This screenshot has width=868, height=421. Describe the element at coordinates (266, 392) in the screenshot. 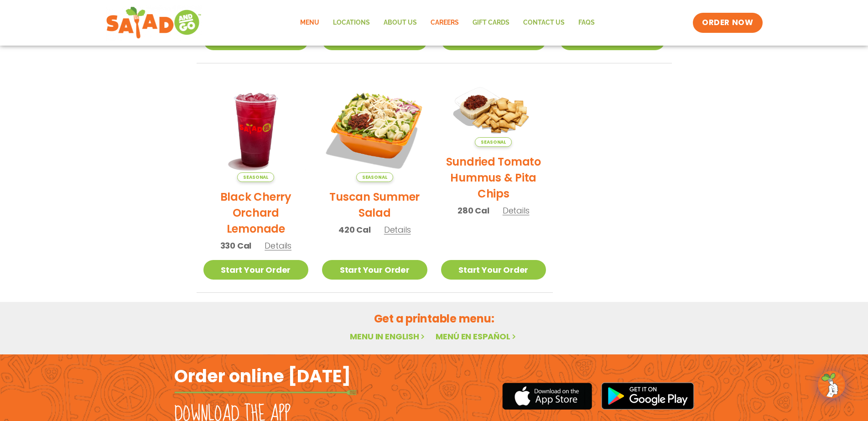

I see `img: fork` at that location.